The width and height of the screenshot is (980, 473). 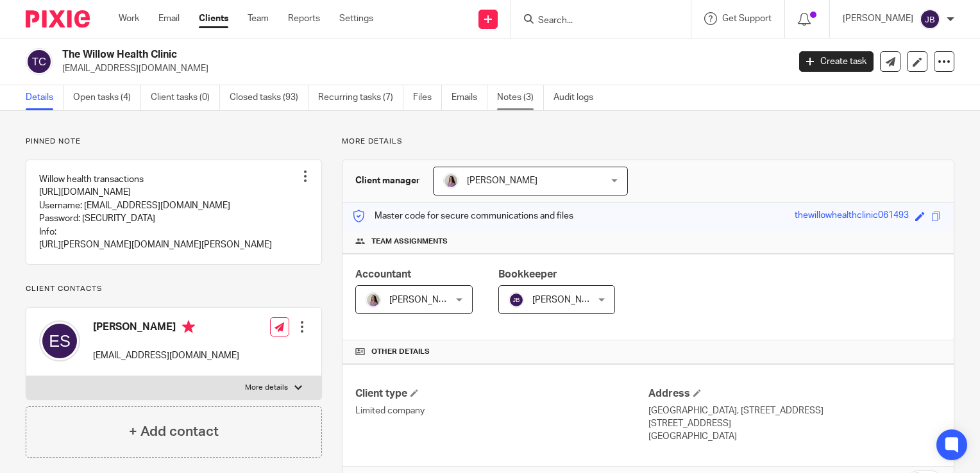 I want to click on a: Open tasks (4), so click(x=107, y=98).